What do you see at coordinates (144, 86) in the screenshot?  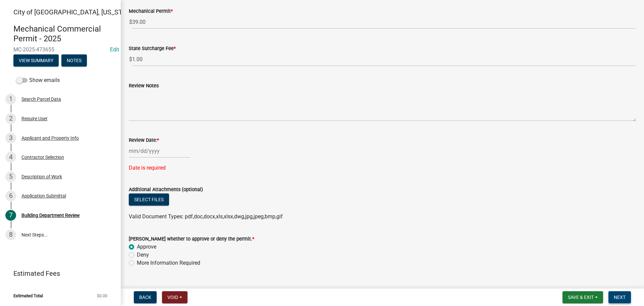 I see `label: Review Notes` at bounding box center [144, 86].